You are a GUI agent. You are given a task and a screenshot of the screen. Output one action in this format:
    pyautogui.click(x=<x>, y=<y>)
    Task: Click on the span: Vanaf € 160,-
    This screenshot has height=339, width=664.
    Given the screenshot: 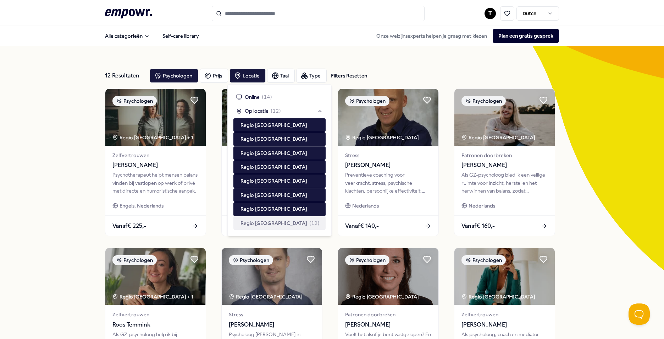 What is the action you would take?
    pyautogui.click(x=478, y=226)
    